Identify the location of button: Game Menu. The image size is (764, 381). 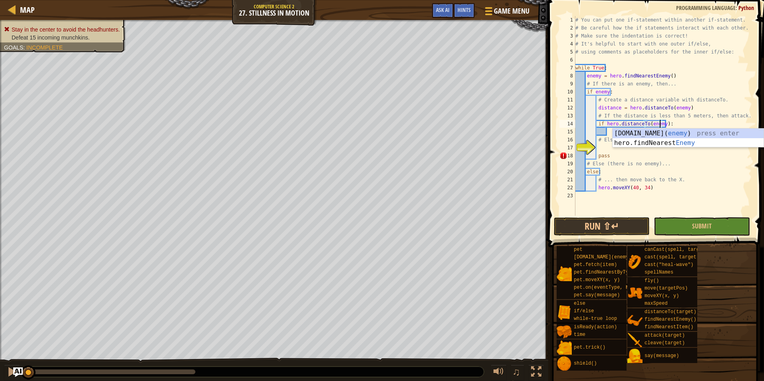
(507, 12).